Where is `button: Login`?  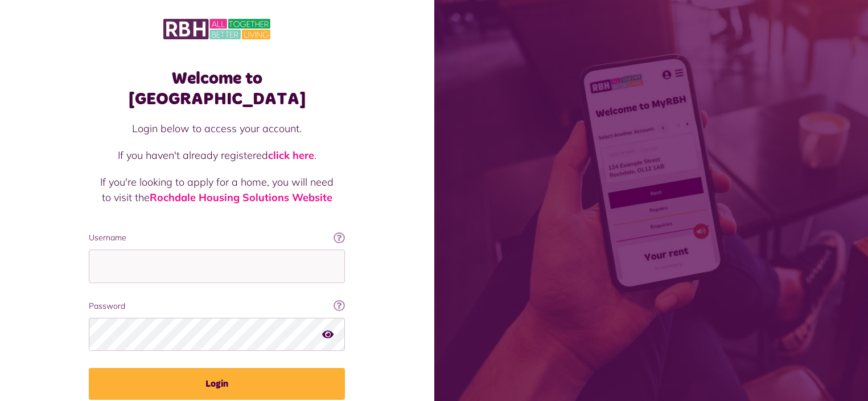
button: Login is located at coordinates (217, 384).